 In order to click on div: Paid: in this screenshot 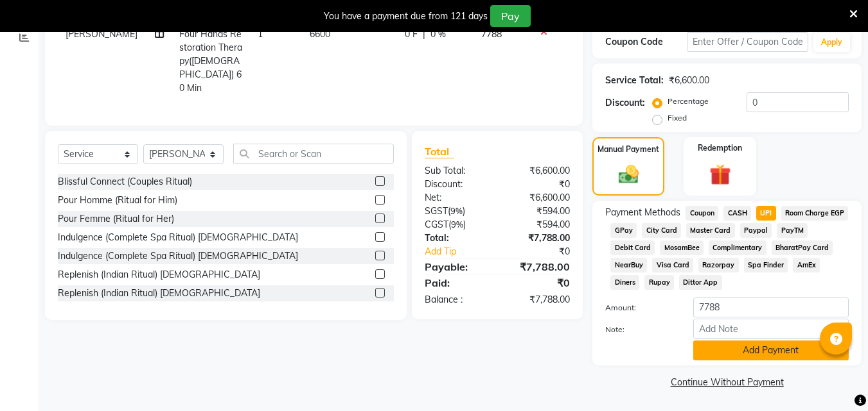, I will do `click(456, 283)`.